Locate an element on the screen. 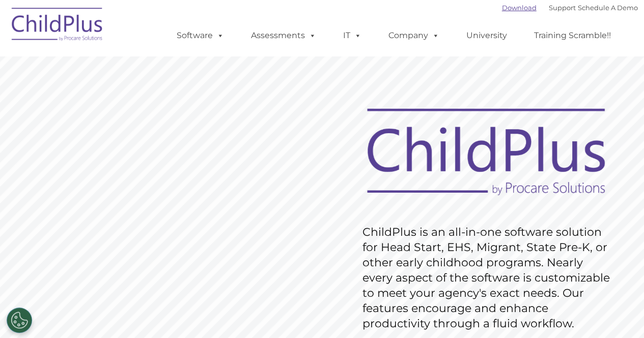 Image resolution: width=644 pixels, height=338 pixels. button: Cookies Settings is located at coordinates (20, 320).